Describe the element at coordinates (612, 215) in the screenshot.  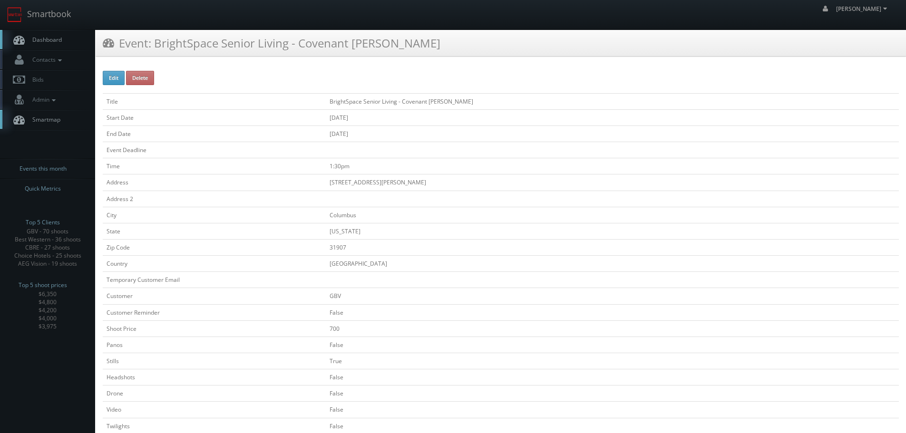
I see `td: Columbus` at that location.